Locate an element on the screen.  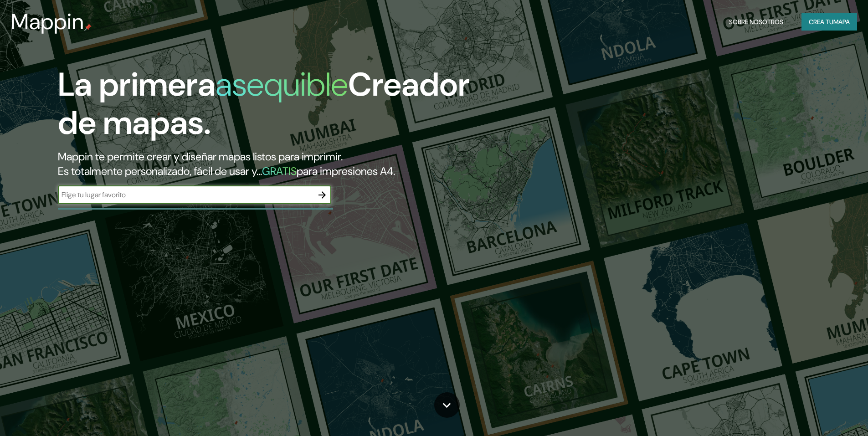
button: Crea tumapa is located at coordinates (829, 22).